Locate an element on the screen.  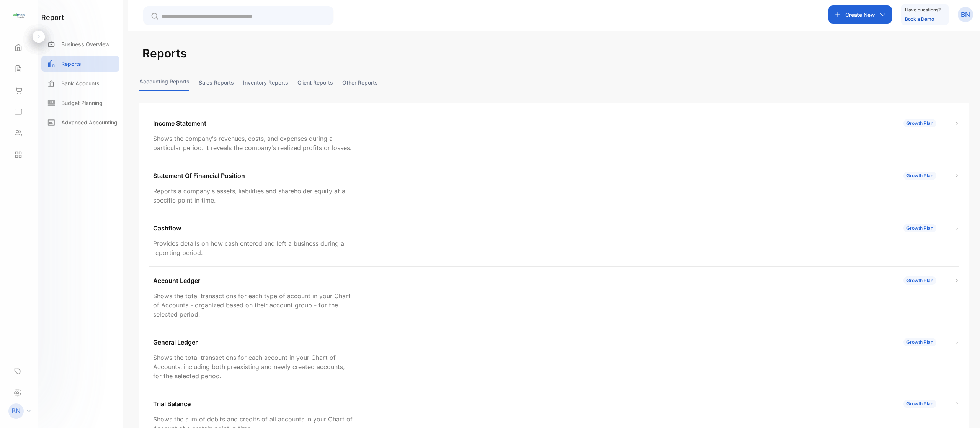
p: Account Ledger is located at coordinates (177, 281).